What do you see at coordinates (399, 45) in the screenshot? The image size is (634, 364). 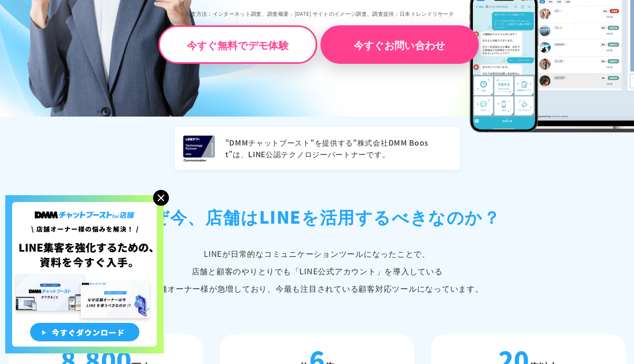 I see `a: 今すぐお問い合わせ` at bounding box center [399, 45].